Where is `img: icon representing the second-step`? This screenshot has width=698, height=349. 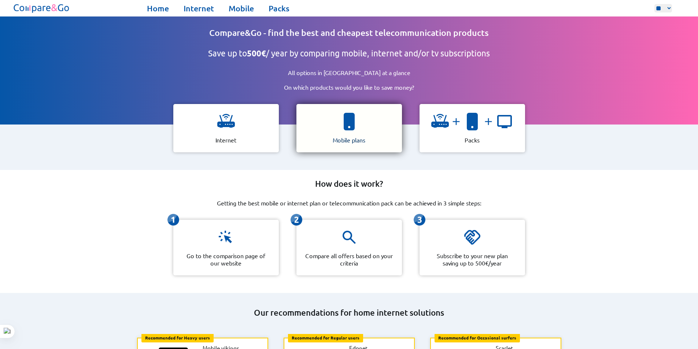 img: icon representing the second-step is located at coordinates (296, 220).